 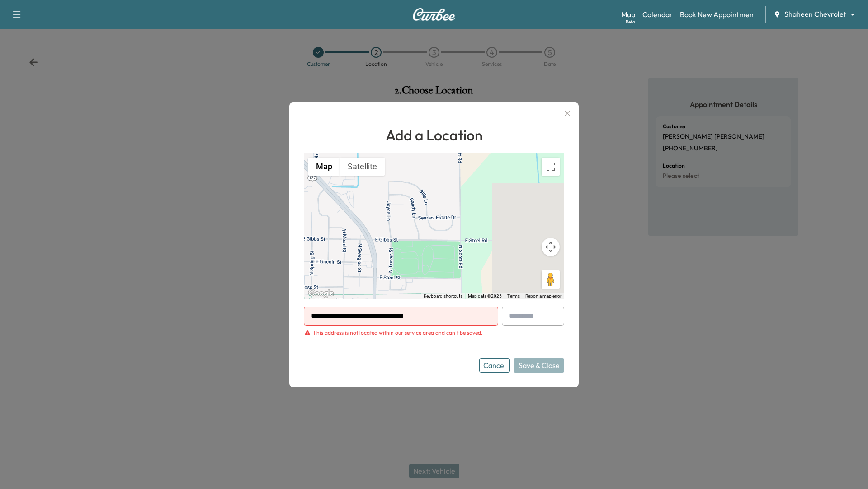 I want to click on button: Show street map, so click(x=324, y=167).